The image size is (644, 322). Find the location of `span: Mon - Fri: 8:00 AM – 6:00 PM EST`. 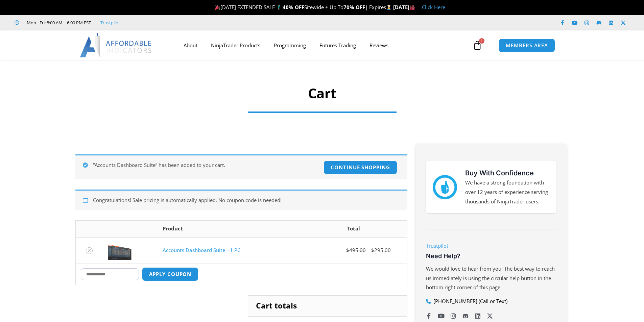

span: Mon - Fri: 8:00 AM – 6:00 PM EST is located at coordinates (58, 23).